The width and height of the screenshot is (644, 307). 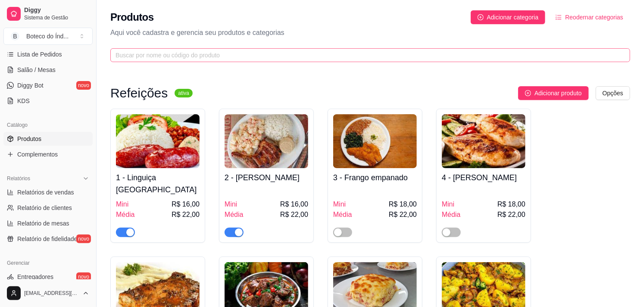 What do you see at coordinates (48, 239) in the screenshot?
I see `a: Relatório de fidelidadenovo` at bounding box center [48, 239].